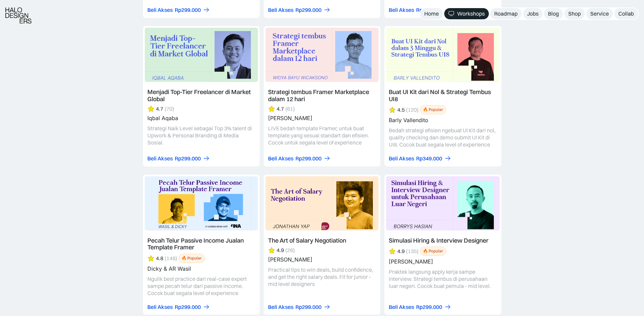  Describe the element at coordinates (471, 14) in the screenshot. I see `div: Workshops` at that location.